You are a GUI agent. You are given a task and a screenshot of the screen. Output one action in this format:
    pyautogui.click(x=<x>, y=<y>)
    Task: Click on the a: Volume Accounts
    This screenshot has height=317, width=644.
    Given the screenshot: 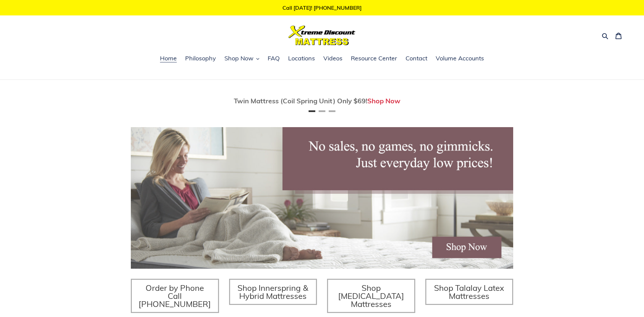 What is the action you would take?
    pyautogui.click(x=460, y=59)
    